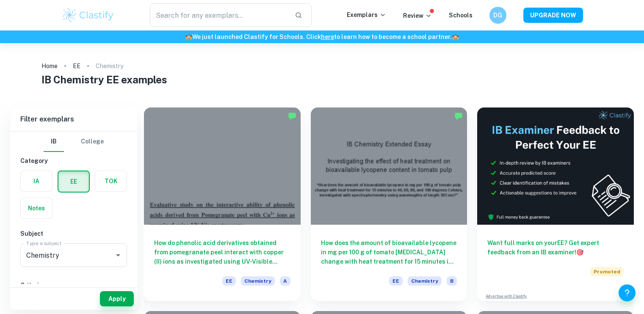  Describe the element at coordinates (323, 80) in the screenshot. I see `h1: IB Chemistry EE examples` at that location.